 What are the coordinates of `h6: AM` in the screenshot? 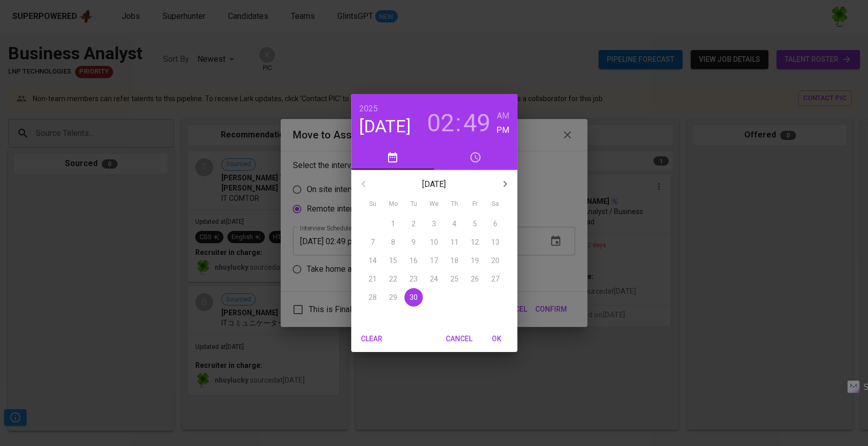 It's located at (503, 116).